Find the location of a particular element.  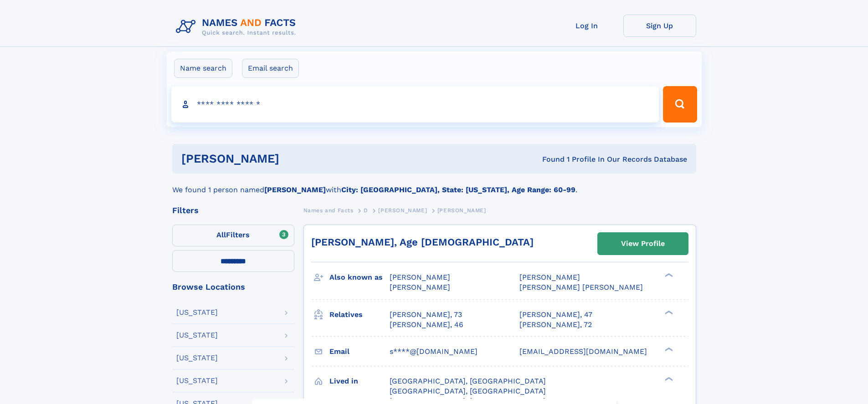

button: Search Button is located at coordinates (679, 104).